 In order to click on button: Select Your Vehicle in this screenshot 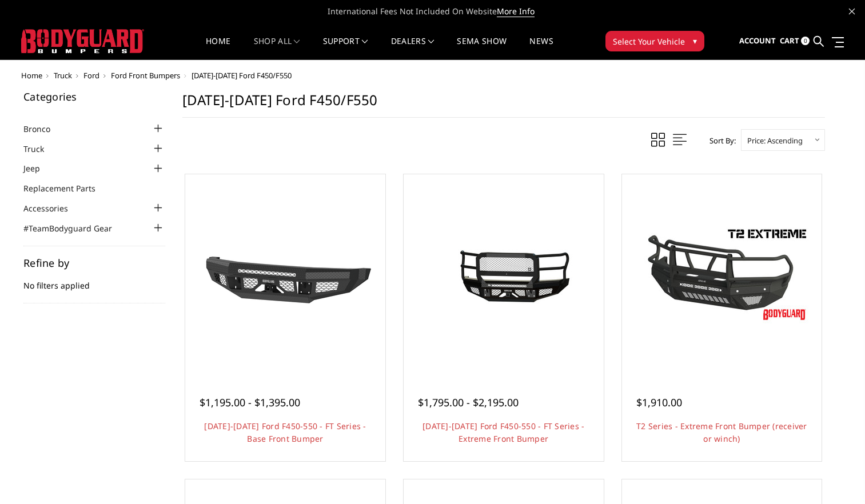, I will do `click(654, 41)`.